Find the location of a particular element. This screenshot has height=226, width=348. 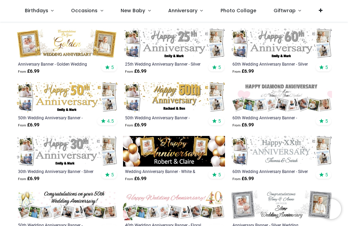

div: Anniversary Banner - Golden Wedding is located at coordinates (57, 64).